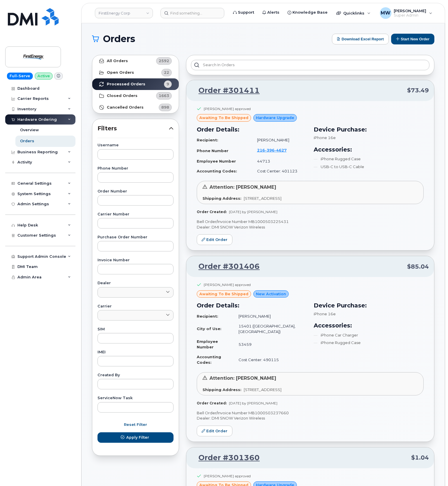  I want to click on label: Created By, so click(136, 375).